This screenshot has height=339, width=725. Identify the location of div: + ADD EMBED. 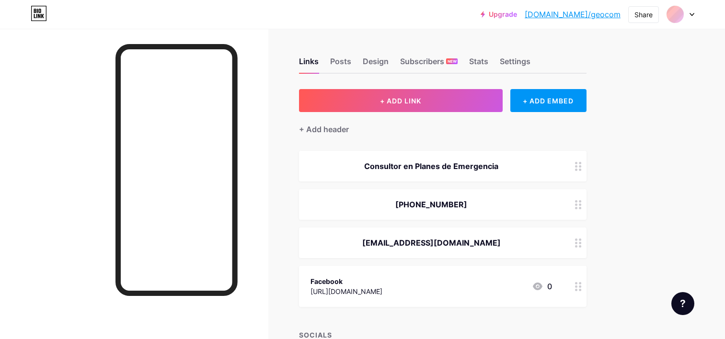
(549, 101).